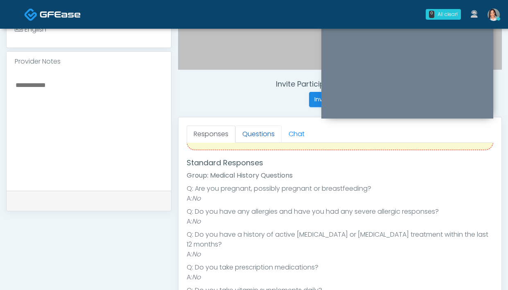  Describe the element at coordinates (340, 211) in the screenshot. I see `li: Q: Do you have any allergies and have you had any severe allergic responses?` at that location.